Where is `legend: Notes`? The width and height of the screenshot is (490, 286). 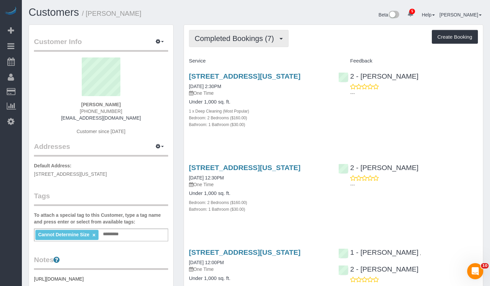 legend: Notes is located at coordinates (101, 262).